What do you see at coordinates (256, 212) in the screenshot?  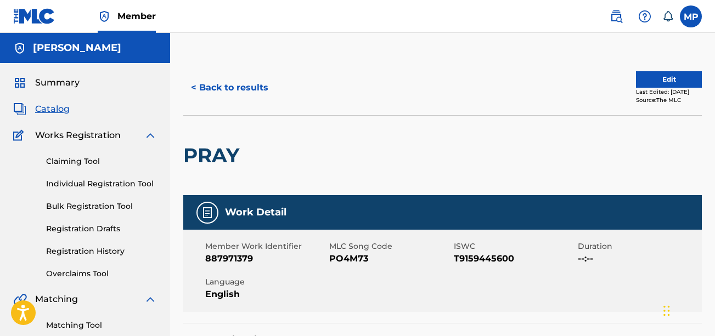 I see `h5: Work Detail` at bounding box center [256, 212].